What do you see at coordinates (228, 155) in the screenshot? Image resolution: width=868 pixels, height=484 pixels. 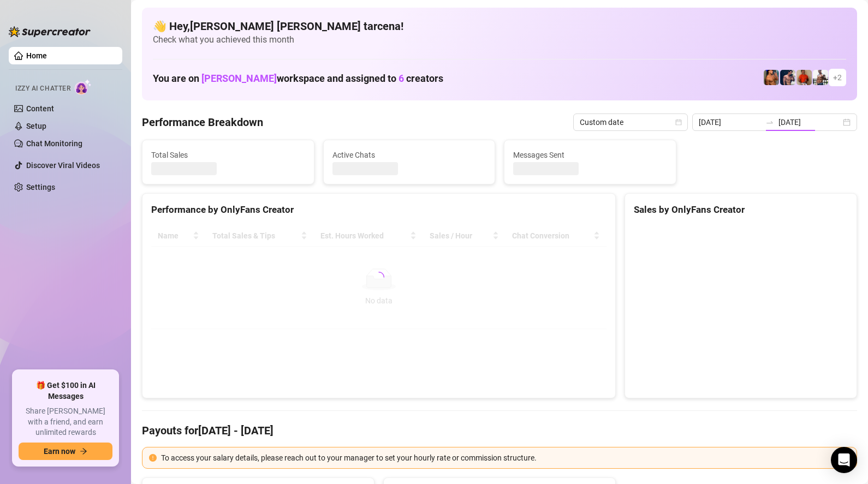 I see `span: Total Sales` at bounding box center [228, 155].